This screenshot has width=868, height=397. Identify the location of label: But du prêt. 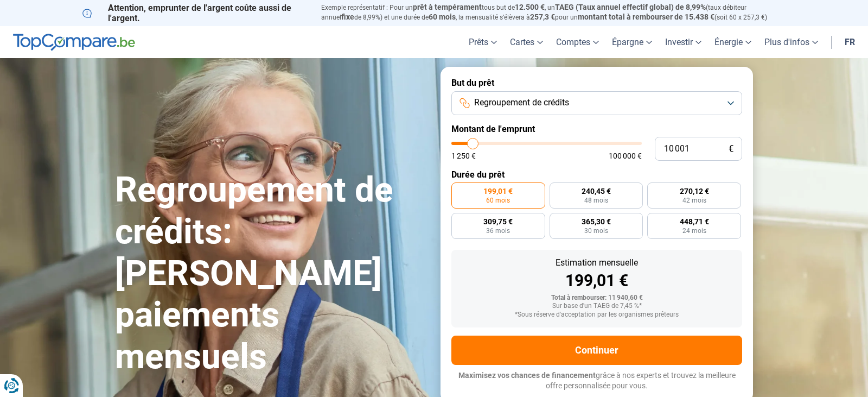
(597, 82).